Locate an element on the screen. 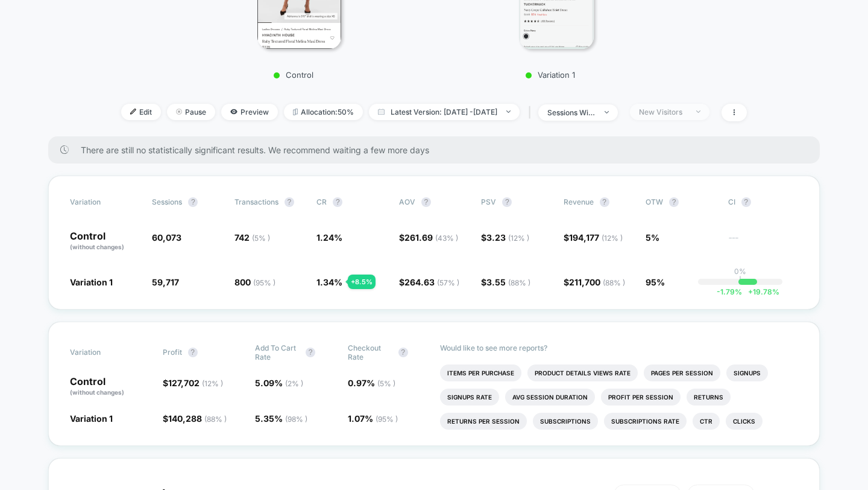 Image resolution: width=868 pixels, height=490 pixels. span: 211,700 is located at coordinates (597, 282).